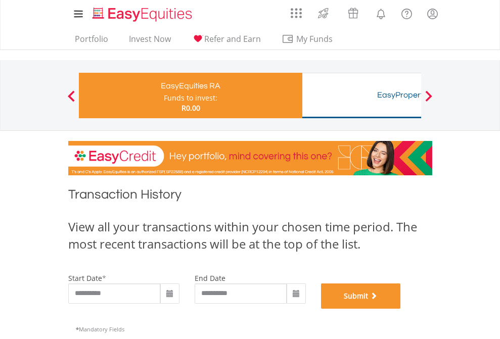  What do you see at coordinates (406, 13) in the screenshot?
I see `a: FAQ's and Support` at bounding box center [406, 13].